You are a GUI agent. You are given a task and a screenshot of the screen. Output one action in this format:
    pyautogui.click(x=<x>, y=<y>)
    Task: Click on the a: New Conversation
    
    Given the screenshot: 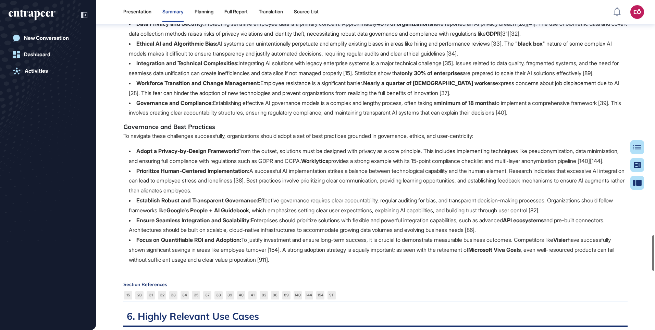 What is the action you would take?
    pyautogui.click(x=48, y=38)
    